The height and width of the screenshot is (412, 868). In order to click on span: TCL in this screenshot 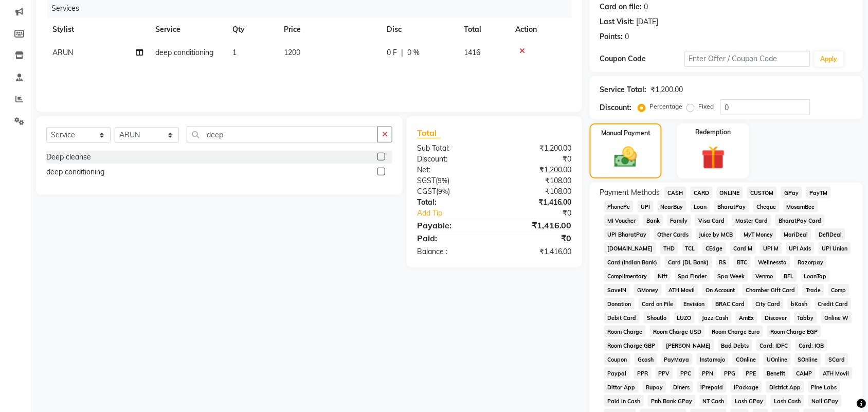, I will do `click(691, 248)`.